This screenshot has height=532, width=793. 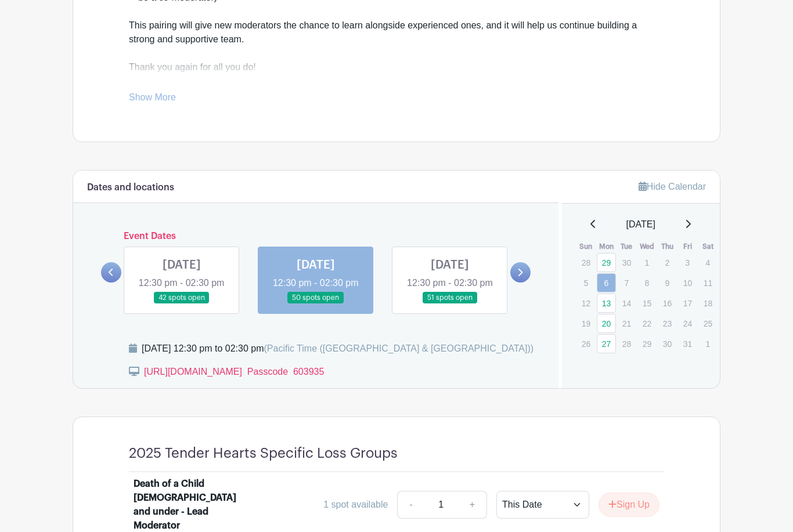 I want to click on a: Show More, so click(x=152, y=99).